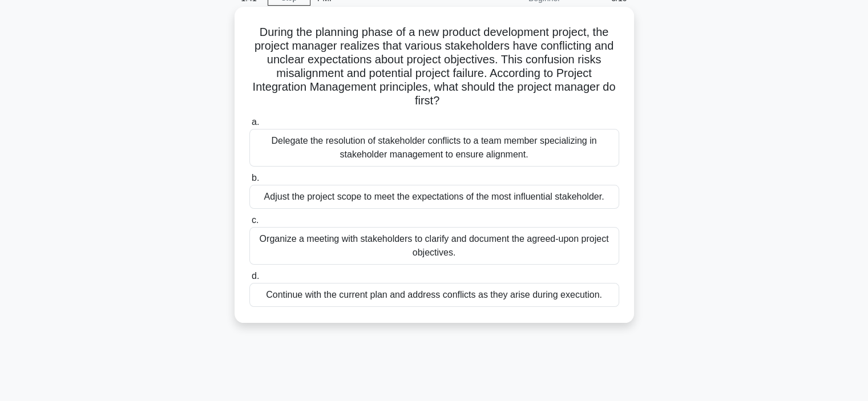 The height and width of the screenshot is (401, 868). Describe the element at coordinates (434, 246) in the screenshot. I see `div: Organize a meeting with stakeholders to clarify and document the agreed-upon project objectives.` at that location.